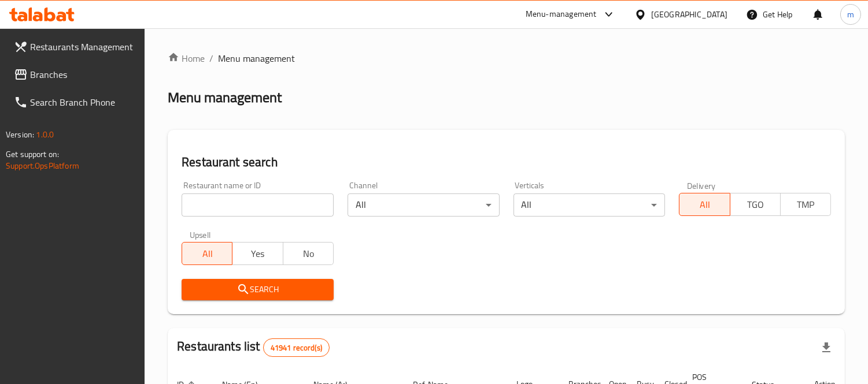 This screenshot has width=868, height=384. What do you see at coordinates (850, 15) in the screenshot?
I see `span: m` at bounding box center [850, 15].